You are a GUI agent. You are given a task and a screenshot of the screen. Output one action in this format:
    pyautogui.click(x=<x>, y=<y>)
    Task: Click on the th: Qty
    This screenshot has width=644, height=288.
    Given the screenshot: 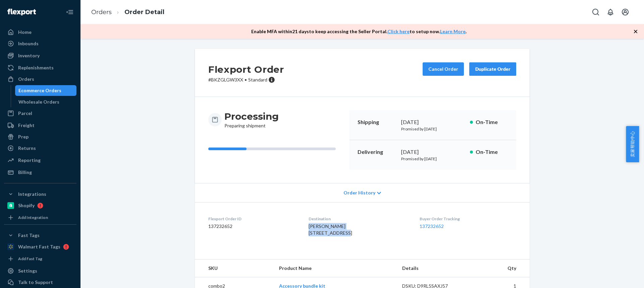 What is the action you would take?
    pyautogui.click(x=500, y=268)
    